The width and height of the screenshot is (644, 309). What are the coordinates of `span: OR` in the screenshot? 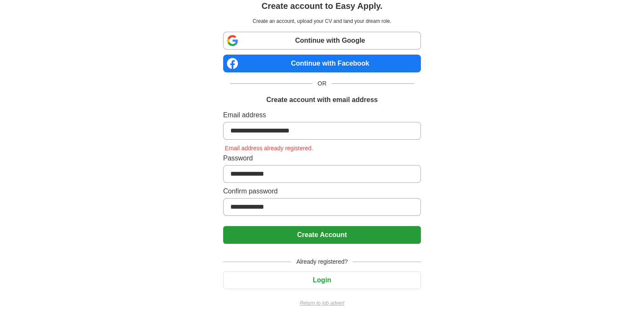 It's located at (322, 83).